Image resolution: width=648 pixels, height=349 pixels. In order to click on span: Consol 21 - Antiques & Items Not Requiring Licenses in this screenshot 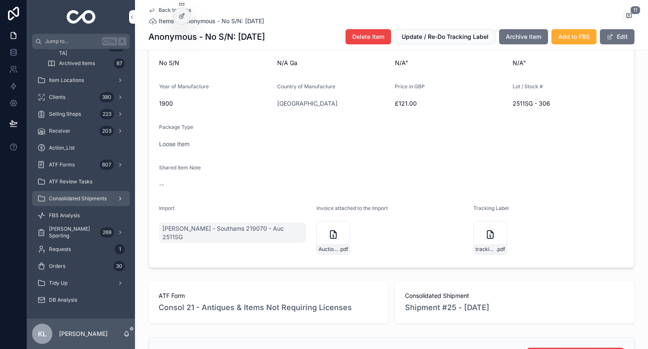, I will do `click(255, 307)`.